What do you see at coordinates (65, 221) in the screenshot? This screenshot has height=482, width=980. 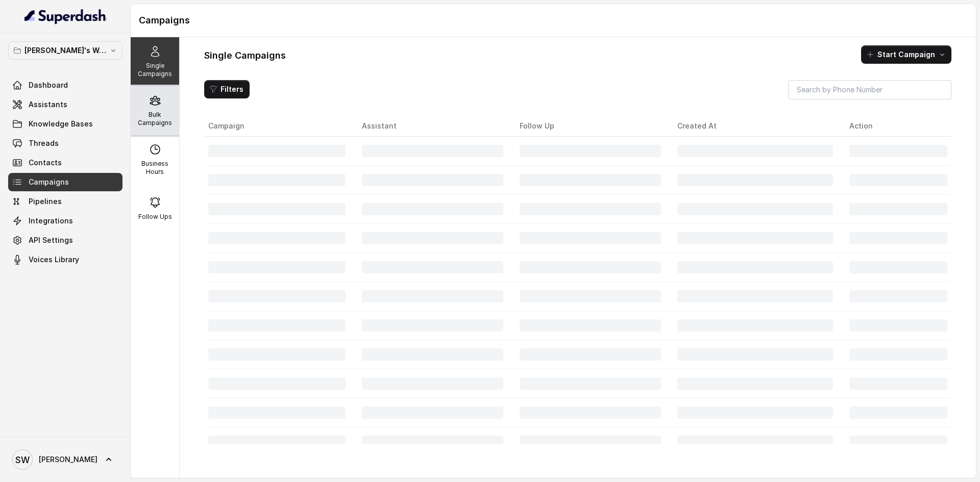 I see `a: Integrations` at bounding box center [65, 221].